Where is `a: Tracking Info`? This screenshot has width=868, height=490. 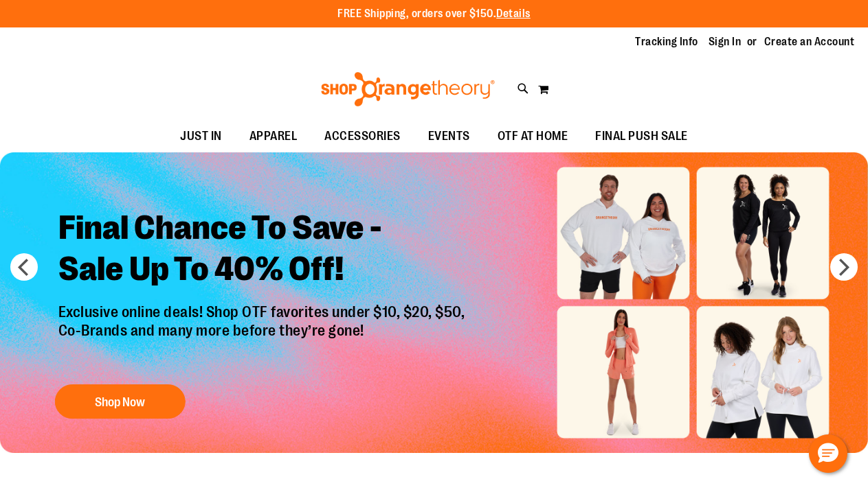
a: Tracking Info is located at coordinates (666, 42).